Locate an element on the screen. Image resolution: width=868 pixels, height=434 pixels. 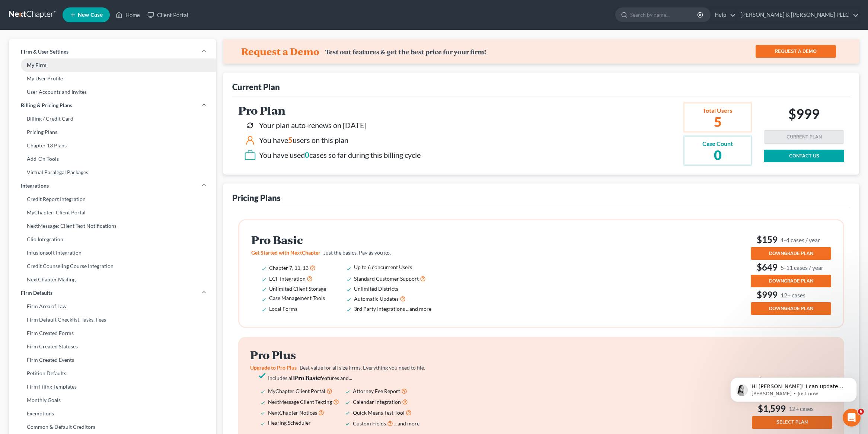
a: Integrations is located at coordinates (112, 186).